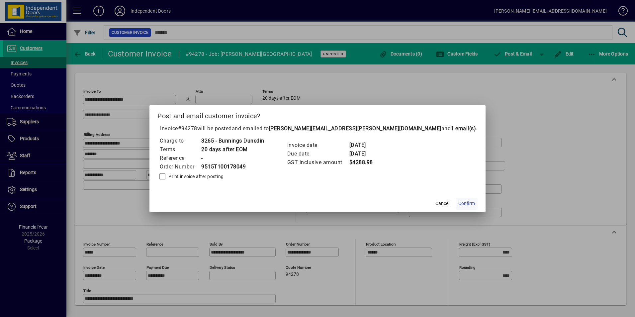 Image resolution: width=635 pixels, height=317 pixels. I want to click on td: Invoice date, so click(318, 145).